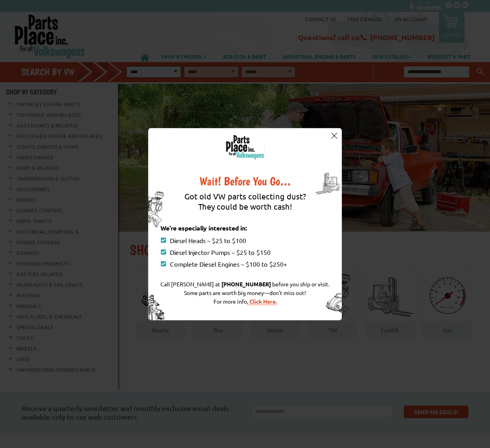 This screenshot has height=448, width=490. What do you see at coordinates (245, 181) in the screenshot?
I see `div: Wait! Before You Go…` at bounding box center [245, 181].